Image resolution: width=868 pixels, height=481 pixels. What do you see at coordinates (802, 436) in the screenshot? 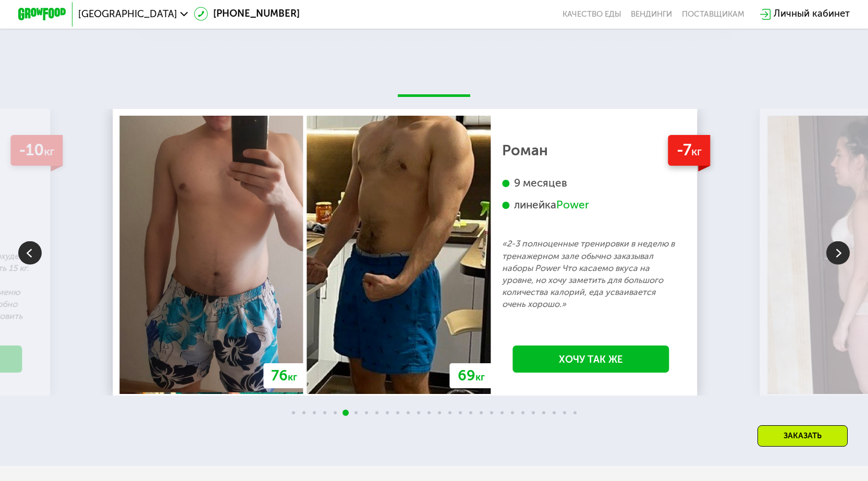
I see `div: Заказать` at bounding box center [802, 436].